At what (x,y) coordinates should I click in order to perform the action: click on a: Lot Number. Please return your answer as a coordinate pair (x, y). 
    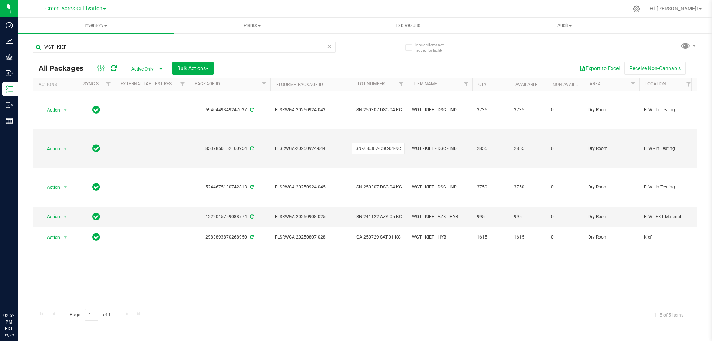
    Looking at the image, I should click on (371, 84).